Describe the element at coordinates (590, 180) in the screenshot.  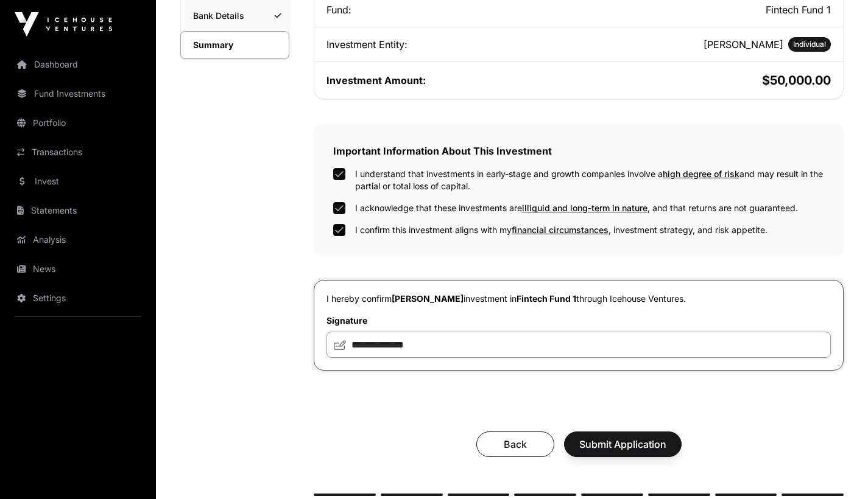
I see `label: I understand that investments in early-stage and growth companies involve a and may result in the...` at that location.